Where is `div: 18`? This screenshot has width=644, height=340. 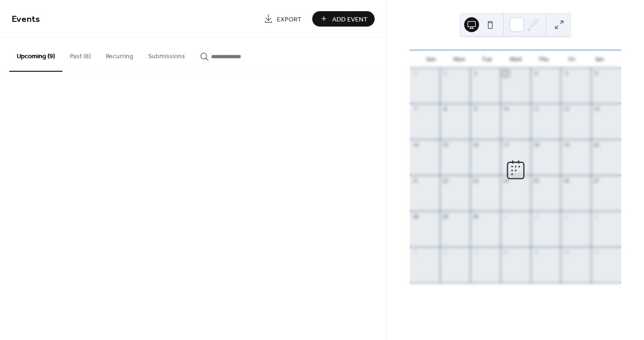
div: 18 is located at coordinates (536, 145).